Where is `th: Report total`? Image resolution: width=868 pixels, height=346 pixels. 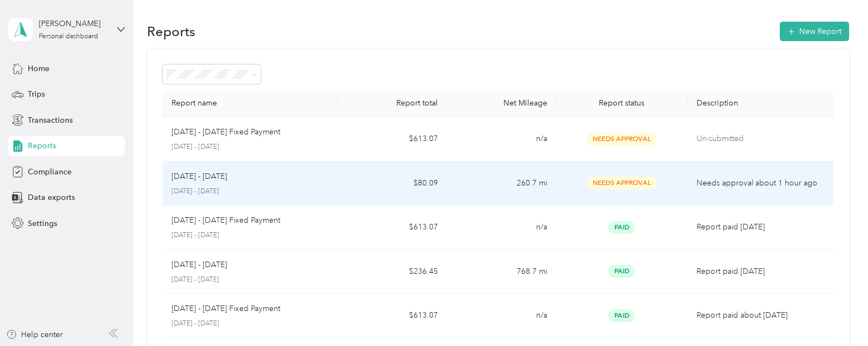 th: Report total is located at coordinates (392, 103).